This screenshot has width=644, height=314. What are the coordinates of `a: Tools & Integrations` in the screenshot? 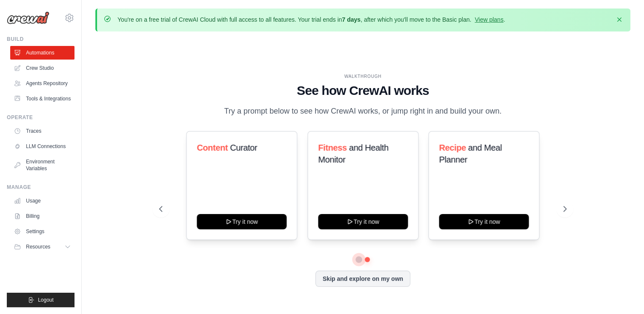 It's located at (42, 99).